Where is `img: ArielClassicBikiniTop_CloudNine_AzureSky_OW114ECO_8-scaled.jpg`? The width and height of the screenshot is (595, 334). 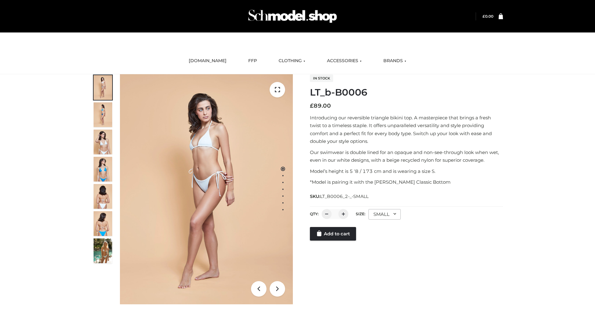 img: ArielClassicBikiniTop_CloudNine_AzureSky_OW114ECO_8-scaled.jpg is located at coordinates (103, 224).